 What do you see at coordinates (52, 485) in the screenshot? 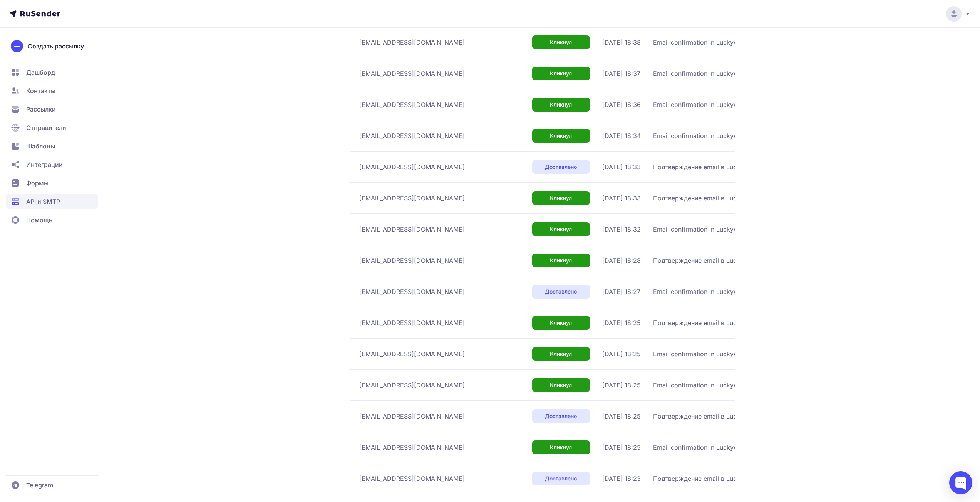
I see `a: Telegram` at bounding box center [52, 485].